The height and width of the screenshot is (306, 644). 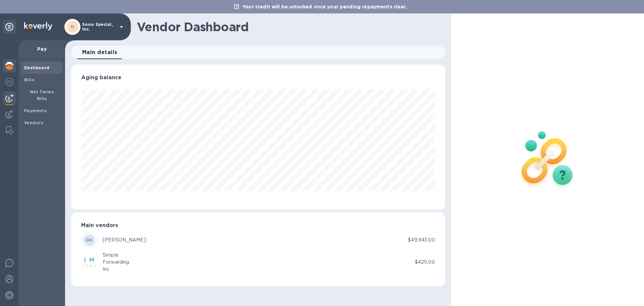 What do you see at coordinates (258, 225) in the screenshot?
I see `h3: Main vendors` at bounding box center [258, 225].